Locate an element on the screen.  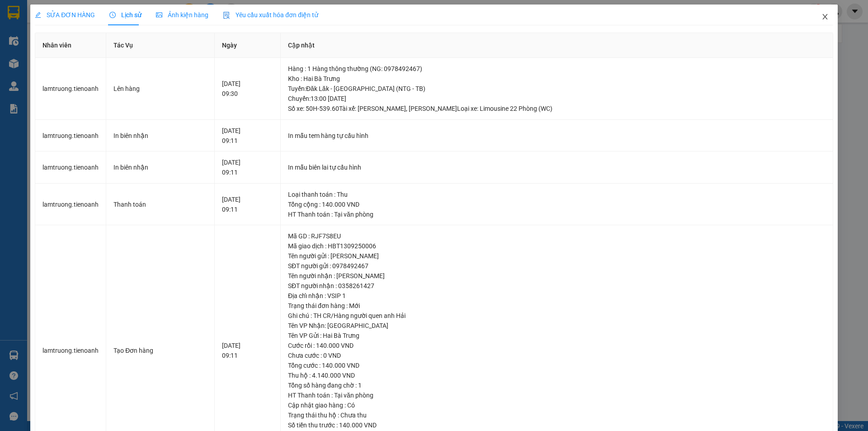
div: SĐT người nhận : 0358261427 is located at coordinates (556, 286).